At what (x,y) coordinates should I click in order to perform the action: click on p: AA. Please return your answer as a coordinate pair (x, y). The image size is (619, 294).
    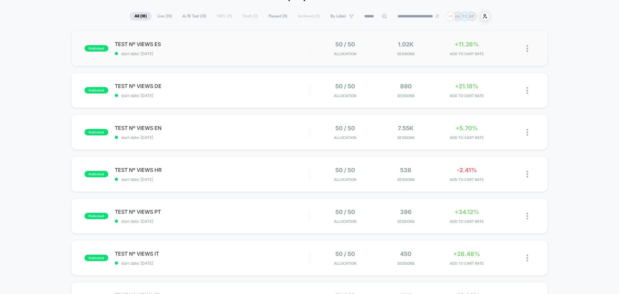
    Looking at the image, I should click on (458, 16).